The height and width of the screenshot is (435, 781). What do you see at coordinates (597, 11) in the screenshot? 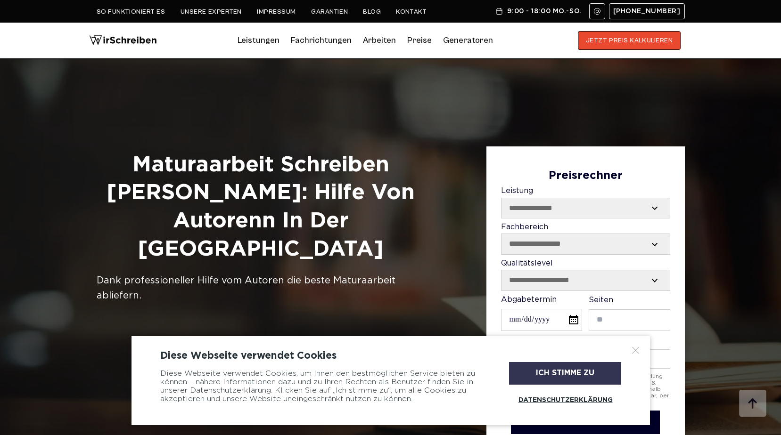
I see `img: Email` at bounding box center [597, 11].